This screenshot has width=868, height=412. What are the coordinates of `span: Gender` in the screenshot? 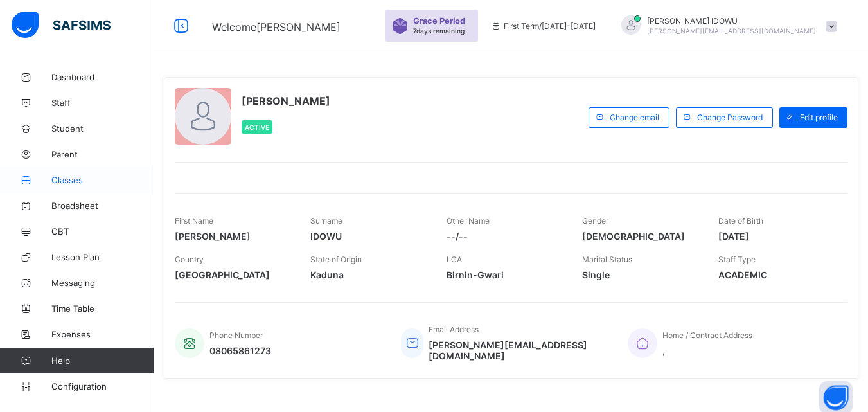 It's located at (595, 221).